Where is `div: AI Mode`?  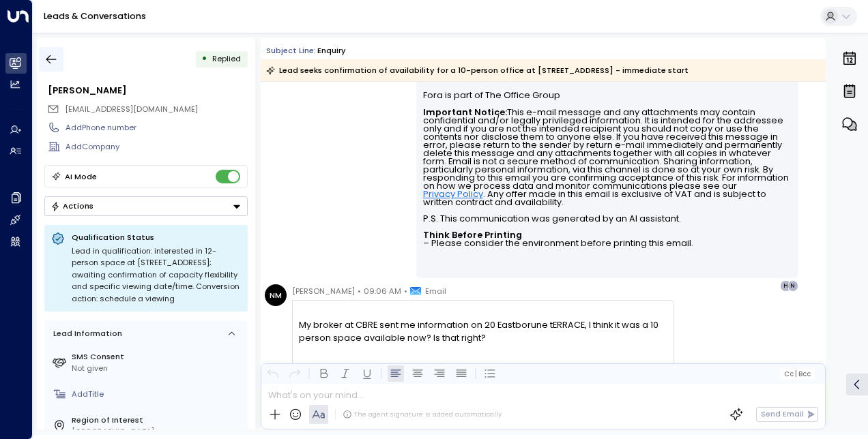 div: AI Mode is located at coordinates (80, 177).